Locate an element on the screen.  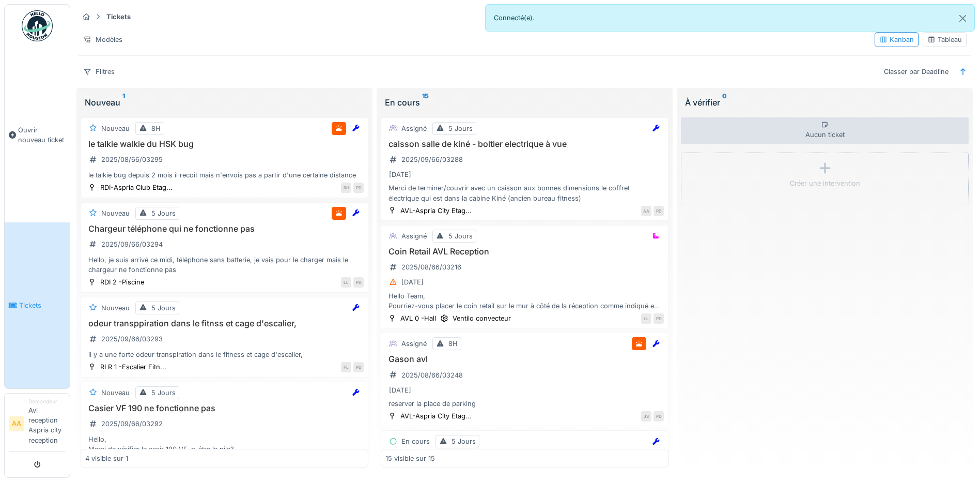
div: 2025/09/66/03288 is located at coordinates (432, 159).